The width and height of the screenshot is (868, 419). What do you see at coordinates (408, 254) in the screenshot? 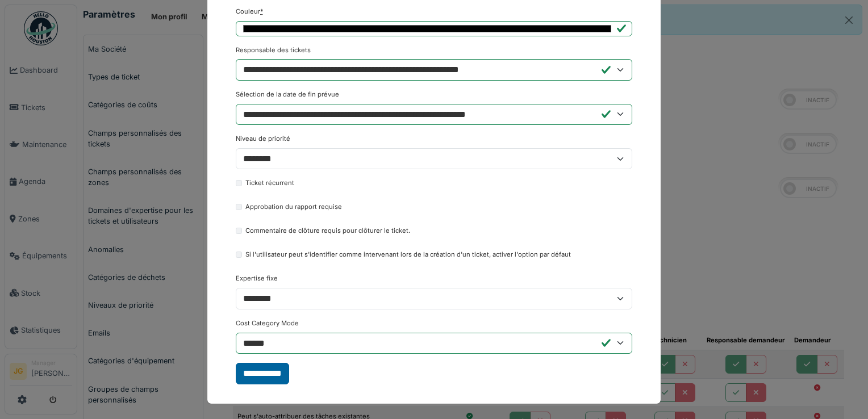
I see `label: Si l'utilisateur peut s'identifier comme intervenant lors de la création d'un ticket, activer l'o...` at bounding box center [408, 254].